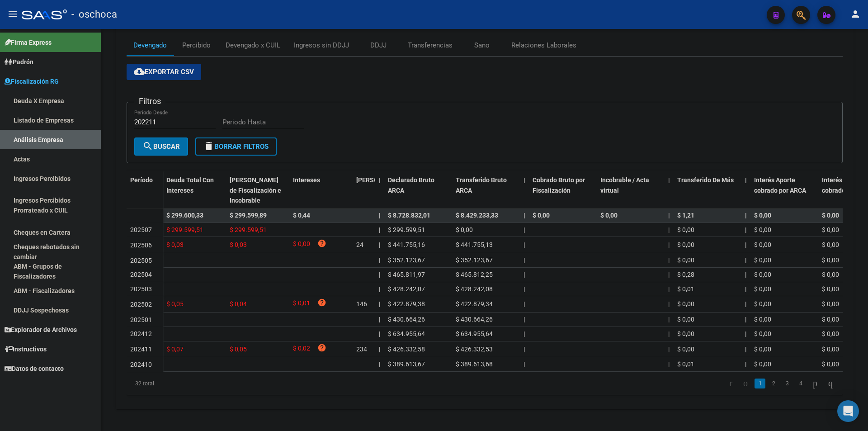 Image resolution: width=868 pixels, height=431 pixels. What do you see at coordinates (411, 185) in the screenshot?
I see `span: Declarado Bruto ARCA` at bounding box center [411, 185].